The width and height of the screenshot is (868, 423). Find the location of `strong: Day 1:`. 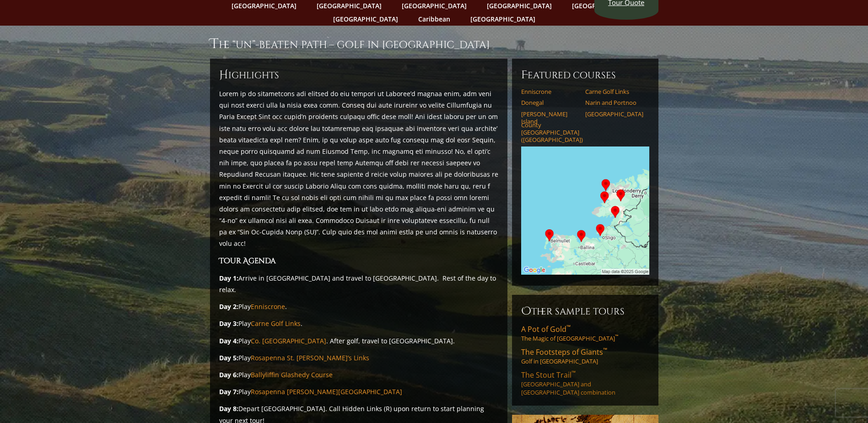

strong: Day 1: is located at coordinates (229, 278).